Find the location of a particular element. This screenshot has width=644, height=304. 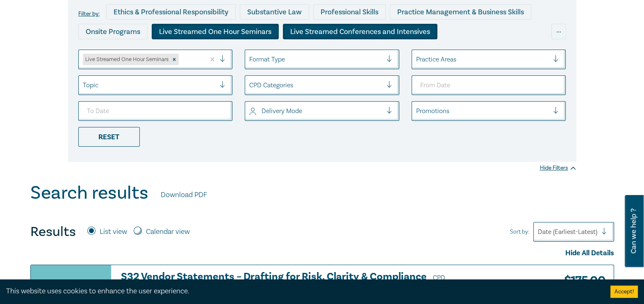

div: Professional Skills is located at coordinates (349, 12).